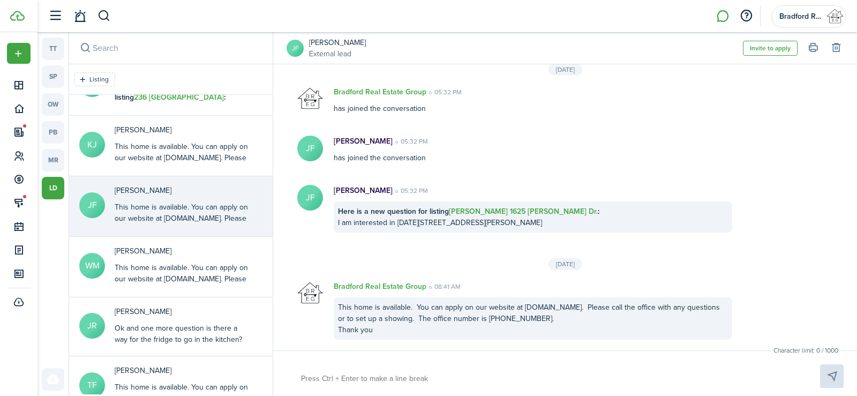 Image resolution: width=857 pixels, height=396 pixels. I want to click on a: mr, so click(53, 160).